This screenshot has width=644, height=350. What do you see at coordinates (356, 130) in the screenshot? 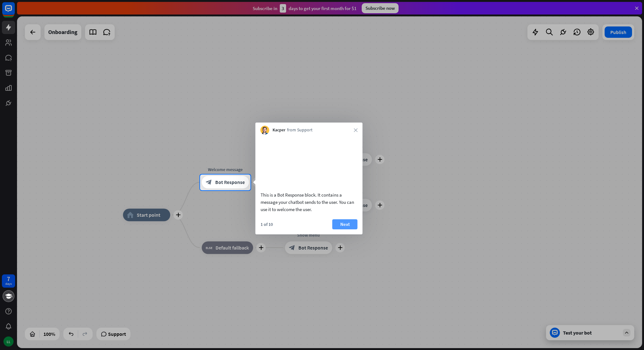
I see `i: close` at bounding box center [356, 130].